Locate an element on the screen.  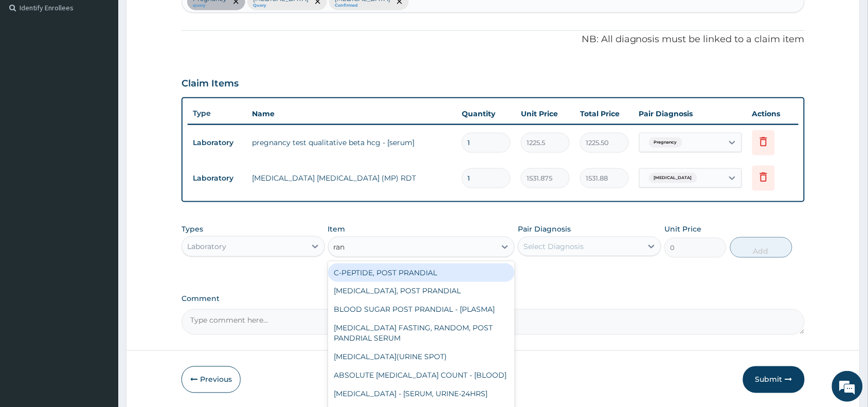
td: pregnancy test qualitative beta hcg - [serum] is located at coordinates (351, 143).